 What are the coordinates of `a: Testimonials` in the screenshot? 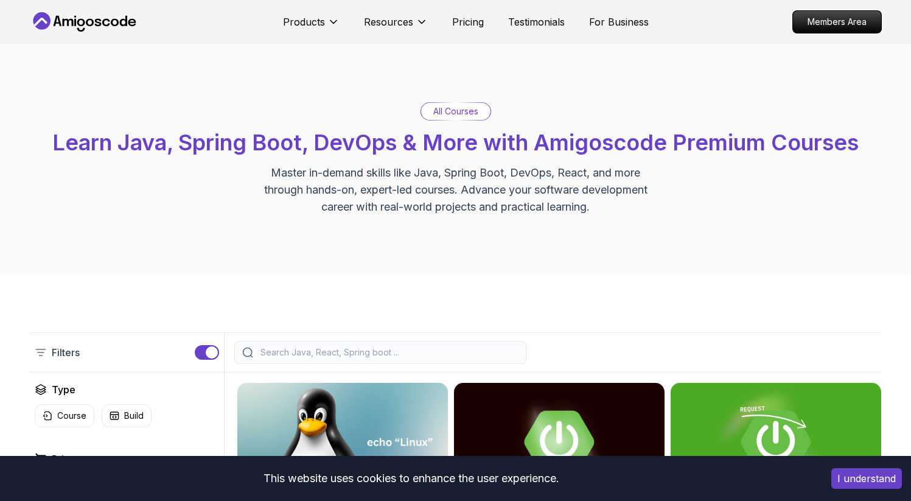 It's located at (536, 22).